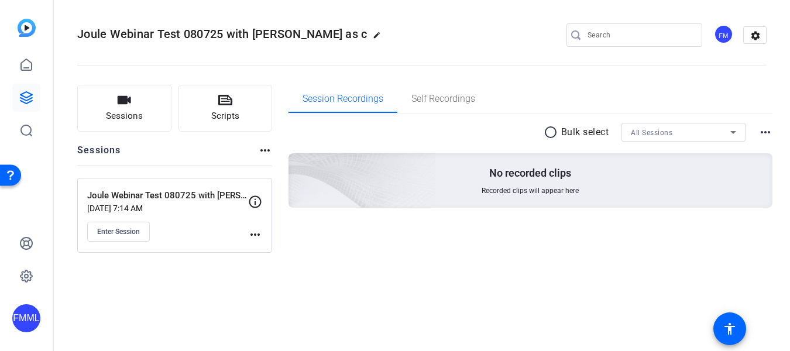  Describe the element at coordinates (343, 99) in the screenshot. I see `span: Session Recordings` at that location.